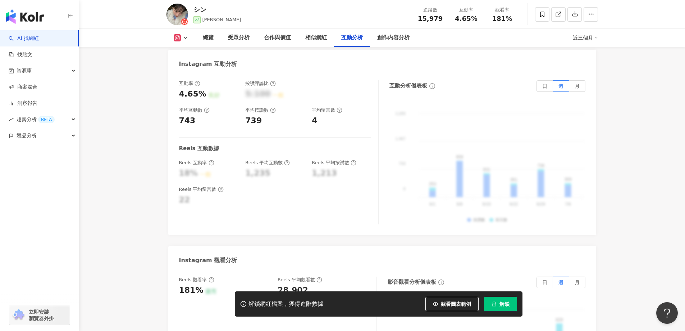 Image resolution: width=685 pixels, height=331 pixels. What do you see at coordinates (277, 38) in the screenshot?
I see `div: 合作與價值` at bounding box center [277, 38].